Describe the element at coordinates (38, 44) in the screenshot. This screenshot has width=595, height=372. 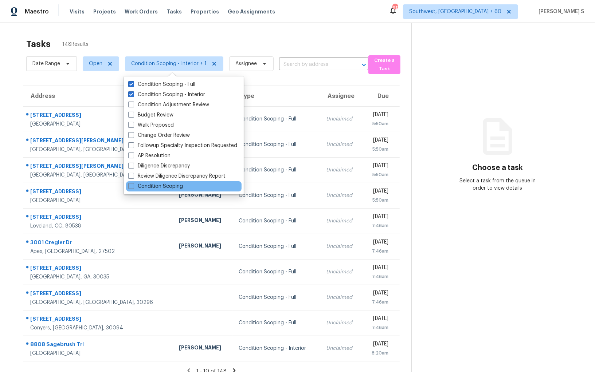
I see `h2: Tasks` at that location.